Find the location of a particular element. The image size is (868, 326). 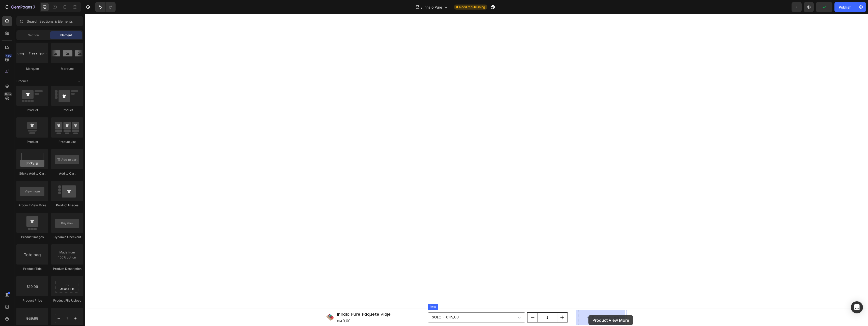

p: 7 is located at coordinates (34, 7).